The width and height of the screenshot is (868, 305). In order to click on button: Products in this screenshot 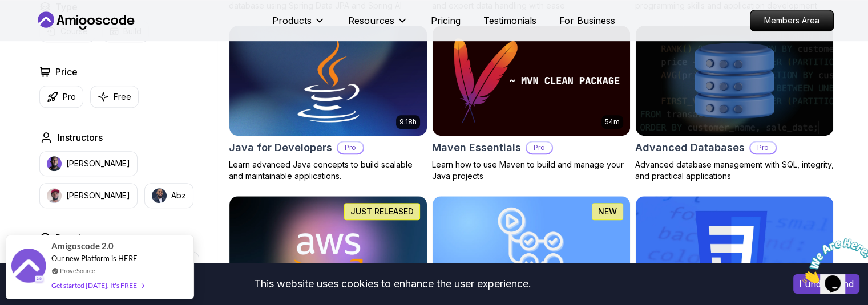, I will do `click(298, 25)`.